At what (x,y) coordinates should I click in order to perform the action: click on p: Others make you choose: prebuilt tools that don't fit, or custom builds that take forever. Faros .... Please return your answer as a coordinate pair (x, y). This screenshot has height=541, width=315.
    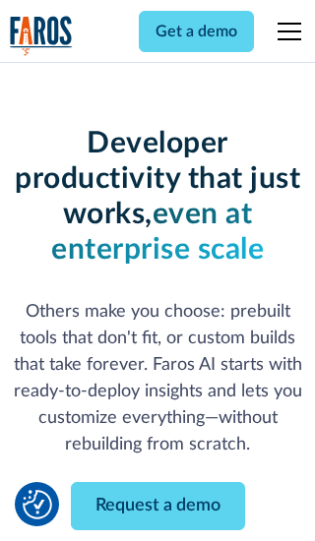
    Looking at the image, I should click on (157, 379).